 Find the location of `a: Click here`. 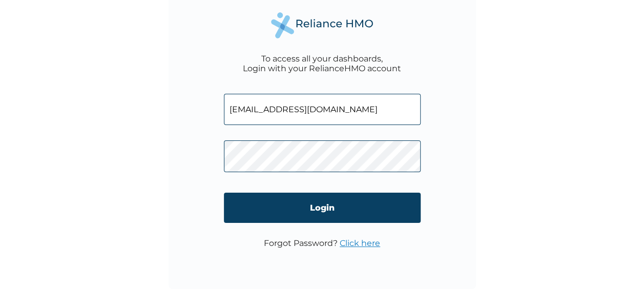

a: Click here is located at coordinates (360, 243).